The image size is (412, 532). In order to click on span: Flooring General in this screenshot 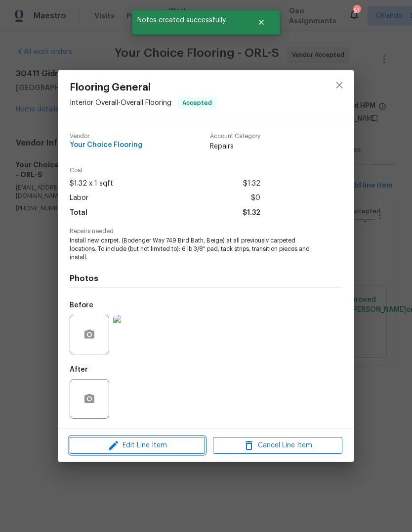, I will do `click(144, 87)`.